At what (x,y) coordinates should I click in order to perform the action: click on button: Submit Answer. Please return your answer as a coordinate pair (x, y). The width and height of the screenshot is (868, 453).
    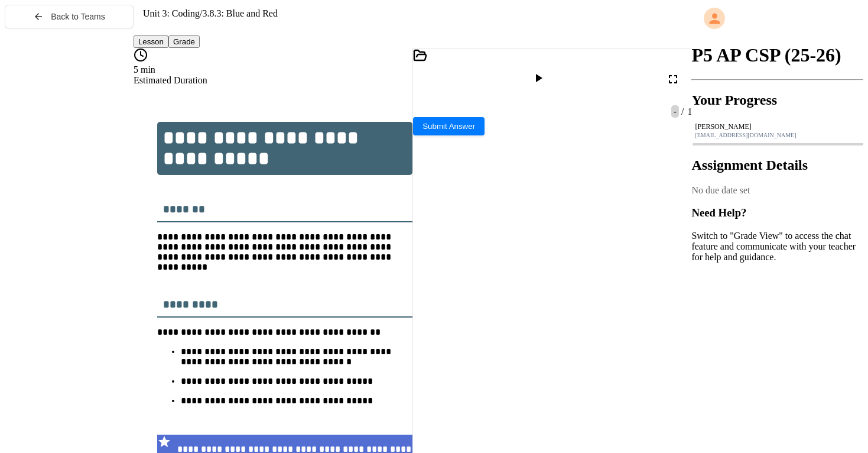
    Looking at the image, I should click on (449, 126).